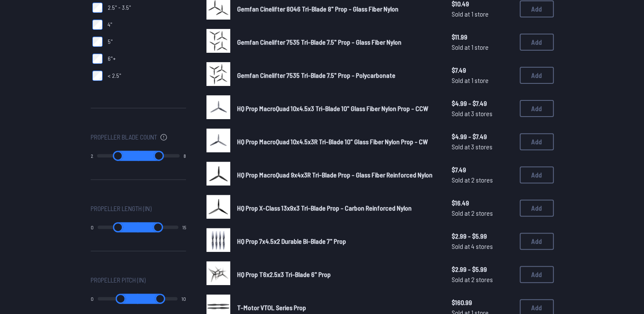 This screenshot has width=644, height=314. I want to click on span: HQ Prop MacroQuad 10x4.5x3 Tri-Blade 10" Glass Fiber Nylon Prop - CCW, so click(332, 108).